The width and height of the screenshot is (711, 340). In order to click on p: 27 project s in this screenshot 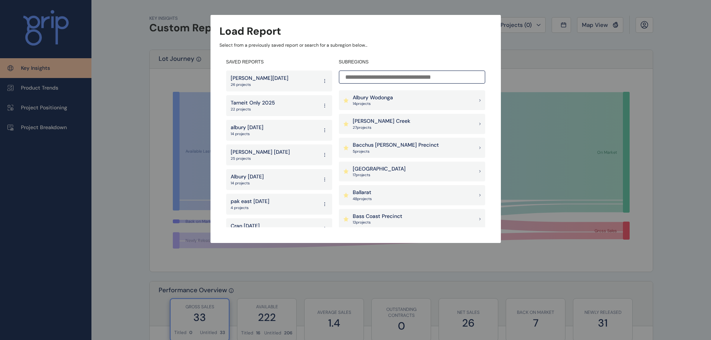, I will do `click(381, 128)`.